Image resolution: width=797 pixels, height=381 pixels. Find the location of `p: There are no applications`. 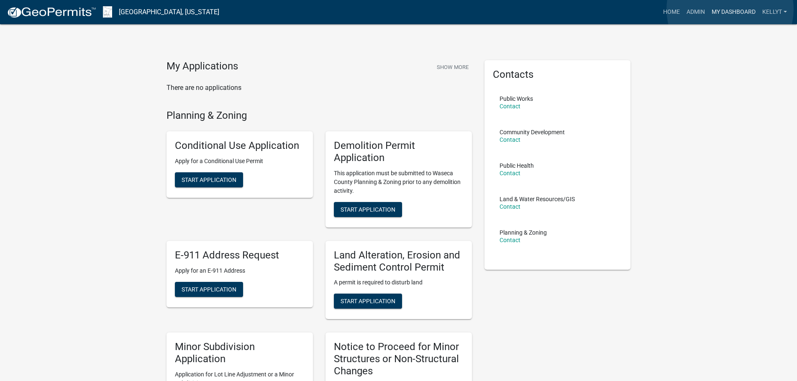

p: There are no applications is located at coordinates (319, 88).